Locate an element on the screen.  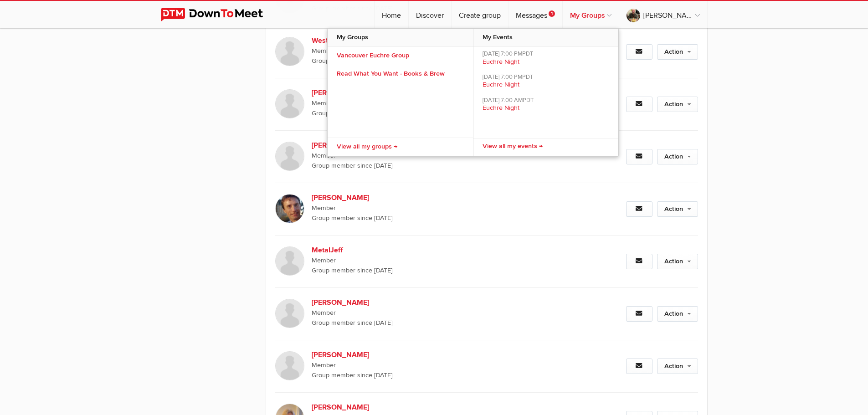
b: Westender is located at coordinates (390, 40).